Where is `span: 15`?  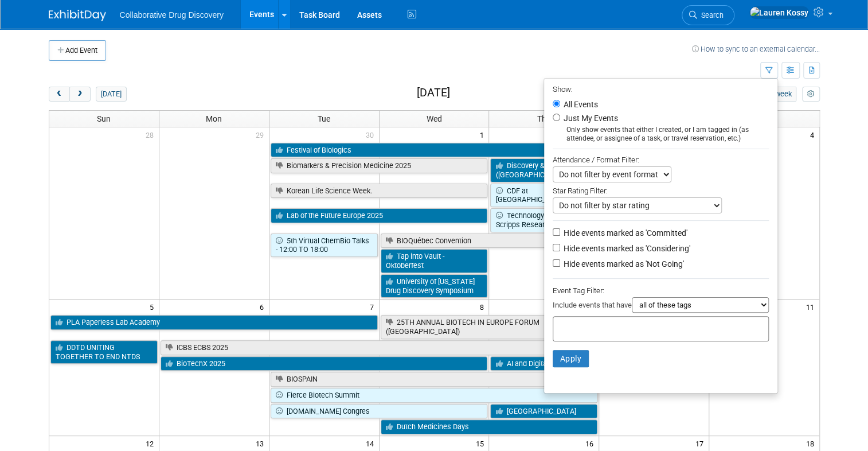 span: 15 is located at coordinates (481, 443).